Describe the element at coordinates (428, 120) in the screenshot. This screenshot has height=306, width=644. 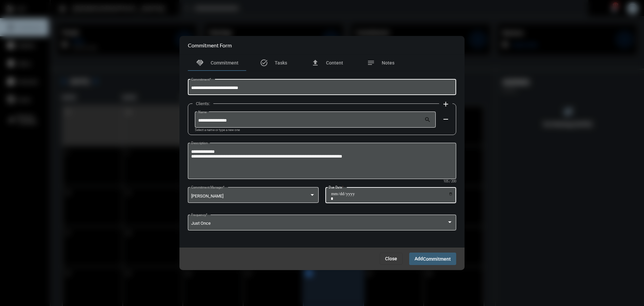
I see `mat-icon: search` at that location.